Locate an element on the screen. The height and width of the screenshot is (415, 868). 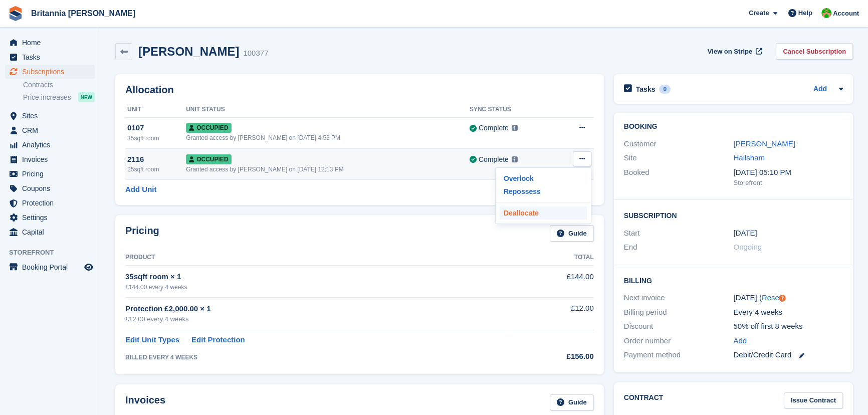
a: Hailsham is located at coordinates (749, 157).